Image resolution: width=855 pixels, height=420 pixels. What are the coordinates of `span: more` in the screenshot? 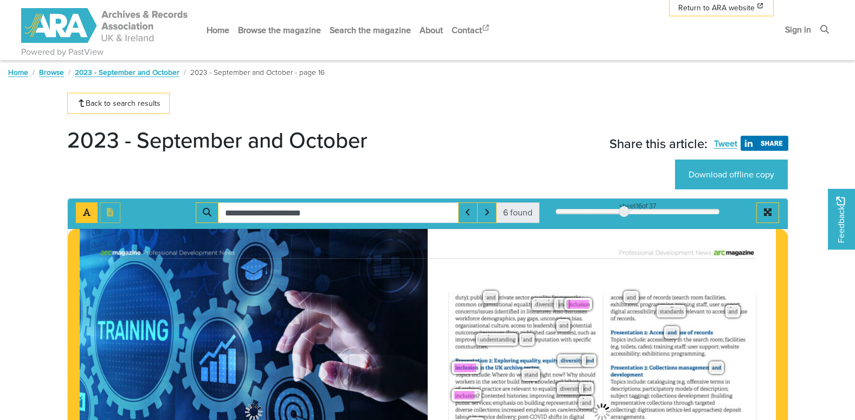 It's located at (525, 381).